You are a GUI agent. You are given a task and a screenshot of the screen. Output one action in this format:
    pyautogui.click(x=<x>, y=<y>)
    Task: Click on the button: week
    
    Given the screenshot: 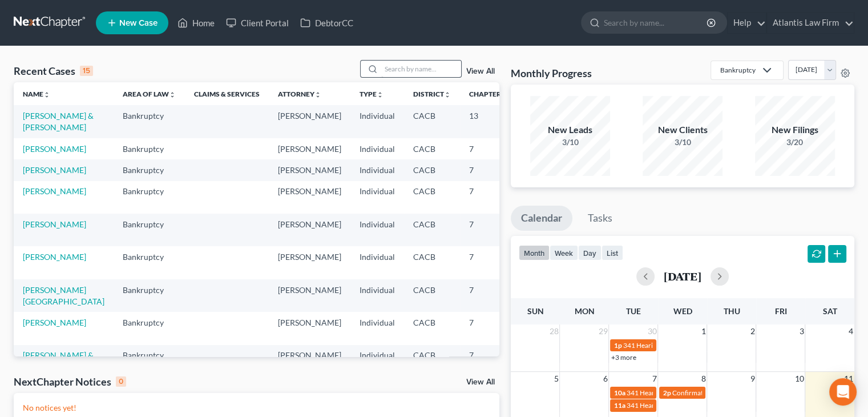 What is the action you would take?
    pyautogui.click(x=564, y=252)
    